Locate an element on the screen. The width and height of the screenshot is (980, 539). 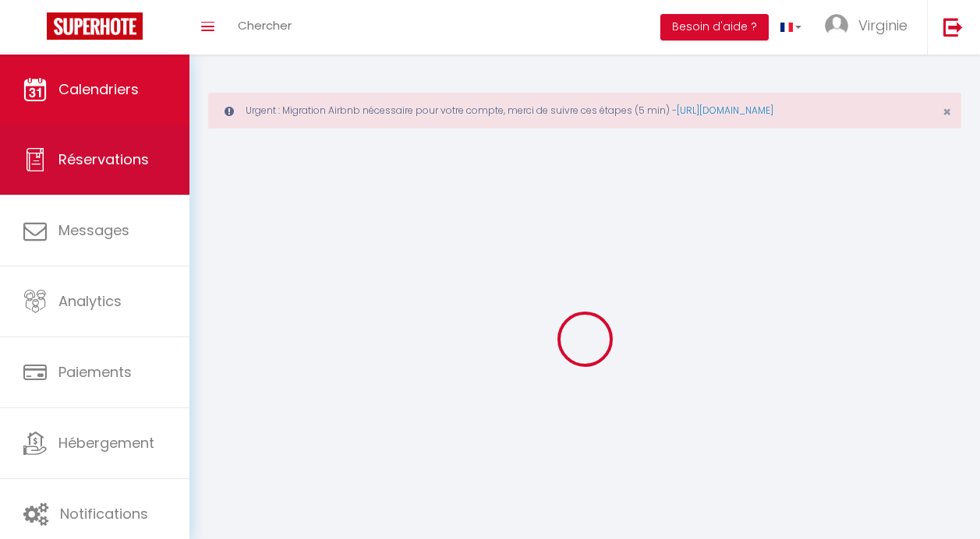
button: Close is located at coordinates (946, 112).